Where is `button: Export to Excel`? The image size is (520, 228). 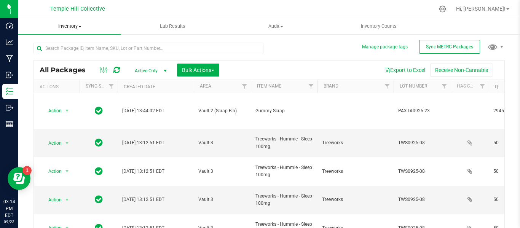 button: Export to Excel is located at coordinates (405, 70).